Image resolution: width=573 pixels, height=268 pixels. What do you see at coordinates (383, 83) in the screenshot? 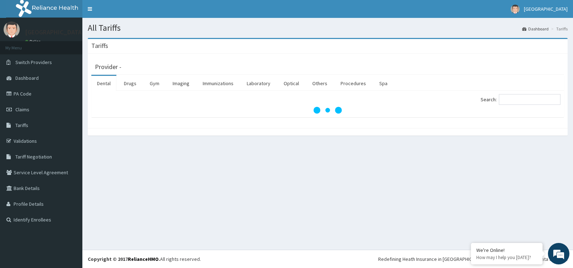
I see `a: Spa` at bounding box center [383, 83].